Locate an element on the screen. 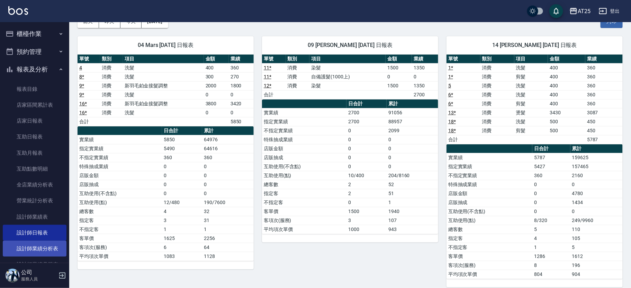 Image resolution: width=631 pixels, height=288 pixels. a: 設計師日報表 is located at coordinates (35, 233).